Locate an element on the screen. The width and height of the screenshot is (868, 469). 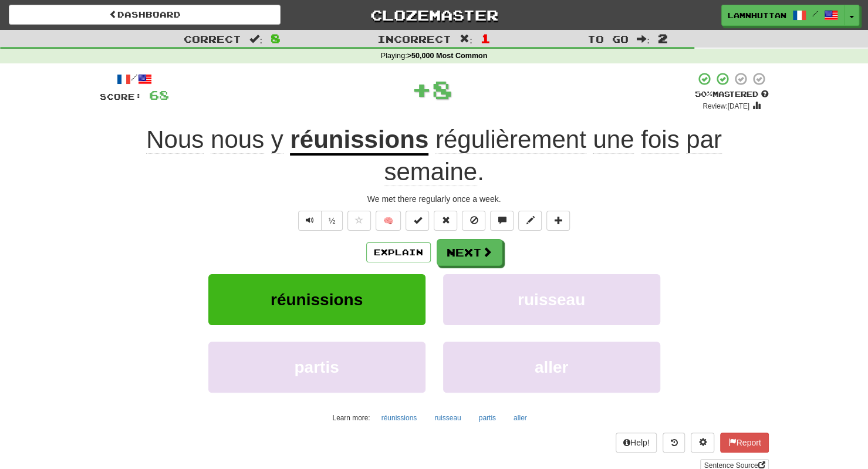
u: réunissions is located at coordinates (359, 140).